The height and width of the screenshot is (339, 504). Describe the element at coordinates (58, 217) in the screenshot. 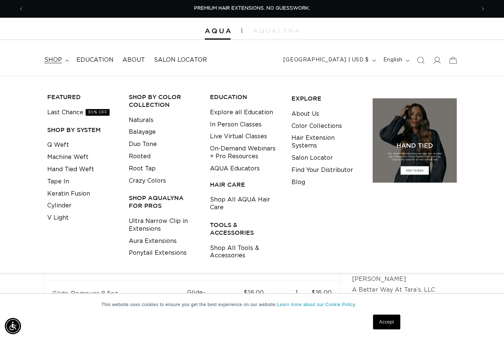

I see `a: V Light` at that location.